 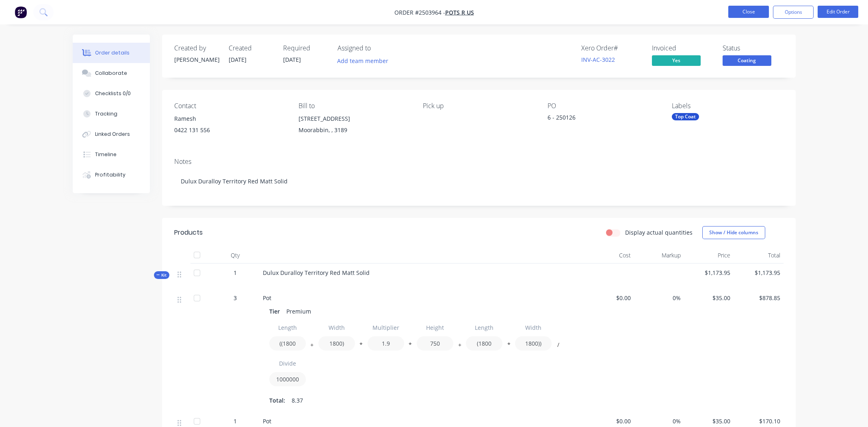 What do you see at coordinates (747, 60) in the screenshot?
I see `span: Coating` at bounding box center [747, 60].